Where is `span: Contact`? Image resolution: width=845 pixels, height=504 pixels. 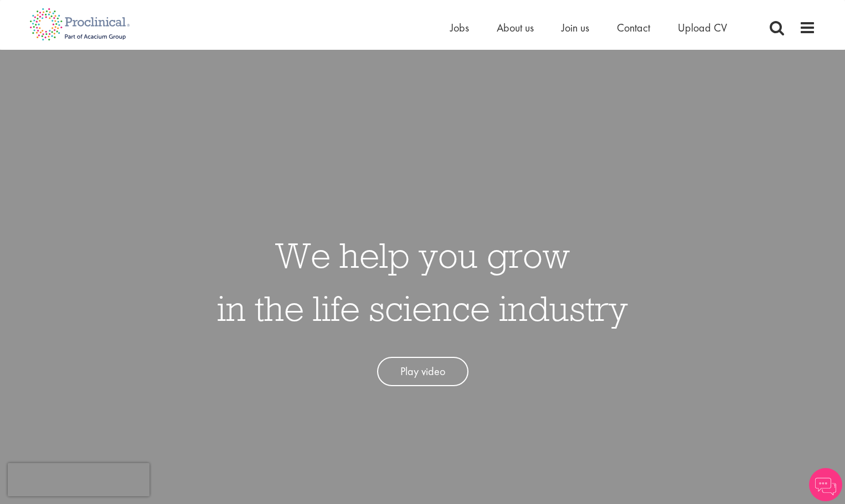
span: Contact is located at coordinates (633, 28).